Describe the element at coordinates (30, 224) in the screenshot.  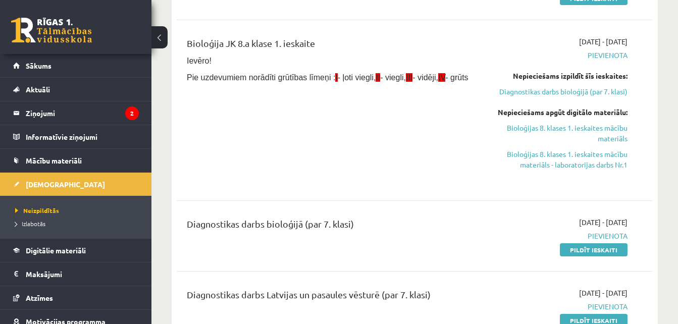
I see `span: Izlabotās` at that location.